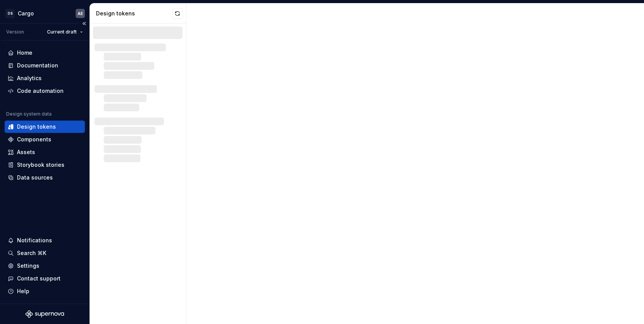 The image size is (644, 324). What do you see at coordinates (34, 241) in the screenshot?
I see `div: Notifications` at bounding box center [34, 241].